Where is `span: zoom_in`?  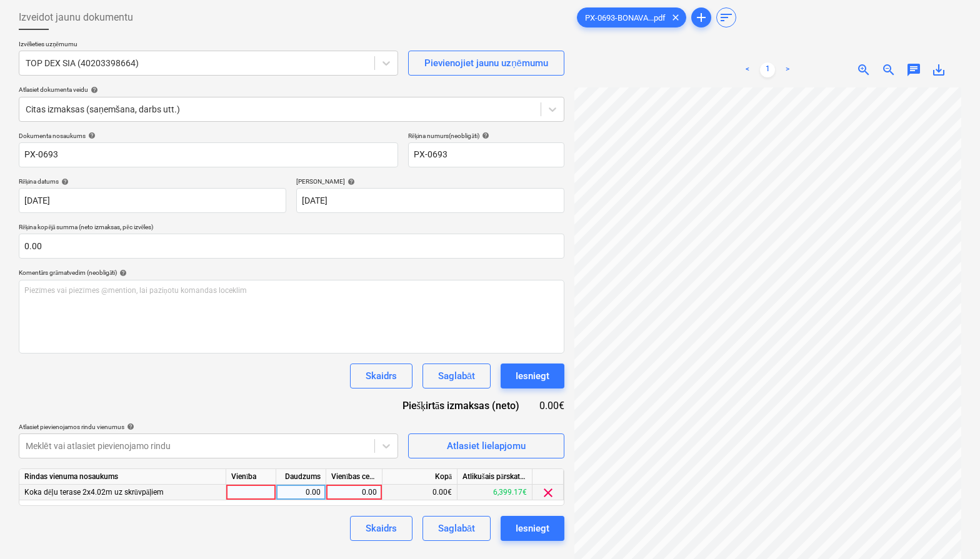 span: zoom_in is located at coordinates (863, 70).